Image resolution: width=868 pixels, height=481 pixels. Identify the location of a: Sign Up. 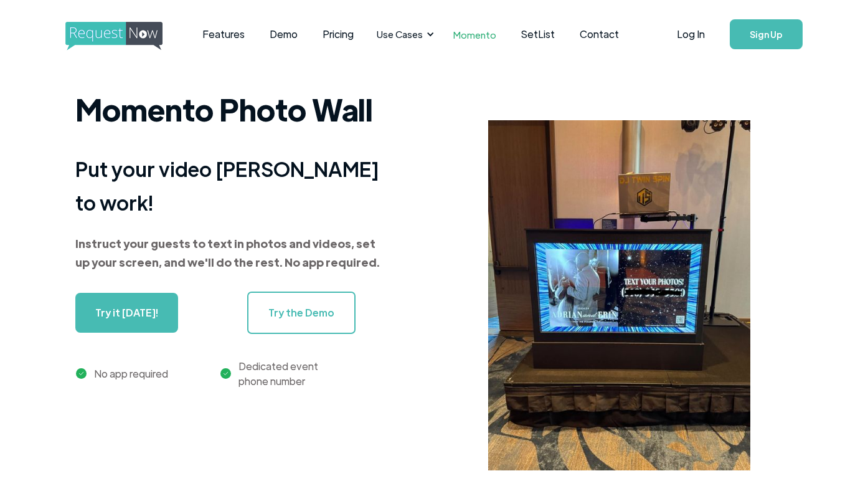
(766, 35).